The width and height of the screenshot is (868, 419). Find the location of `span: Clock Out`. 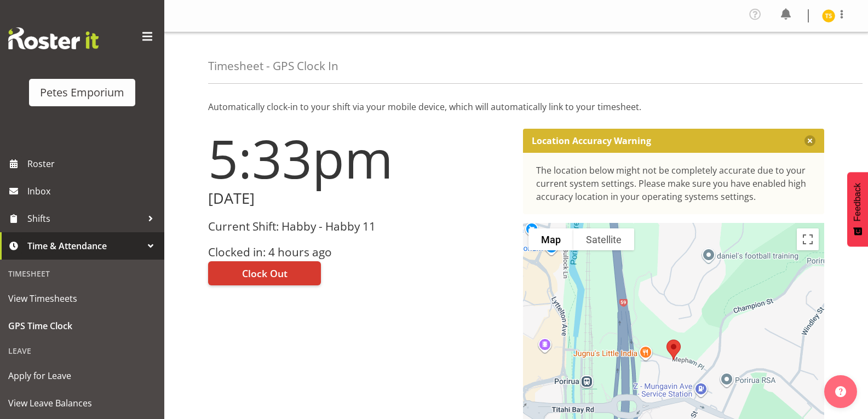

span: Clock Out is located at coordinates (265, 273).